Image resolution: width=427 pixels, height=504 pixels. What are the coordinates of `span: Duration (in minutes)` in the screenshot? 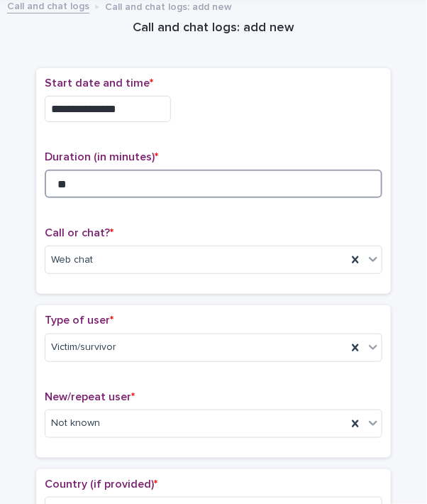 It's located at (101, 157).